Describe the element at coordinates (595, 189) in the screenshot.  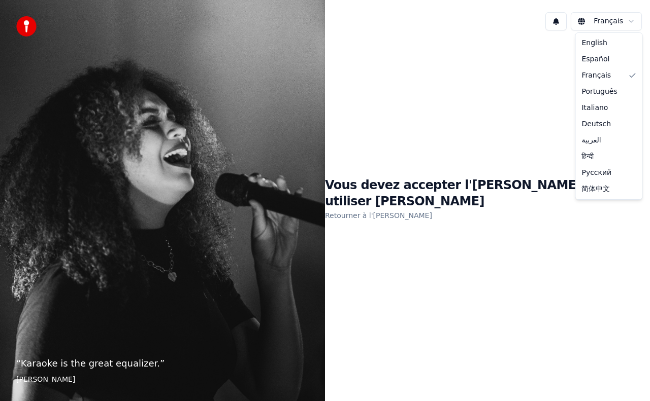
I see `span: 简体中文` at that location.